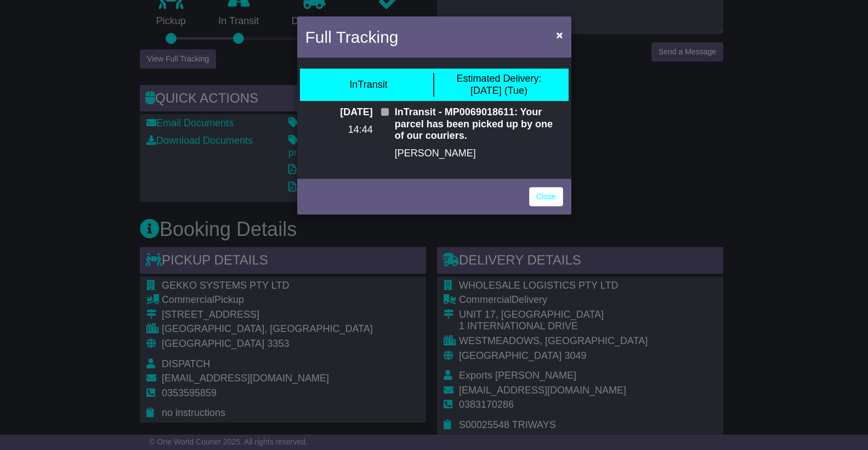 The image size is (868, 450). What do you see at coordinates (498, 79) in the screenshot?
I see `span: Estimated Delivery:` at bounding box center [498, 79].